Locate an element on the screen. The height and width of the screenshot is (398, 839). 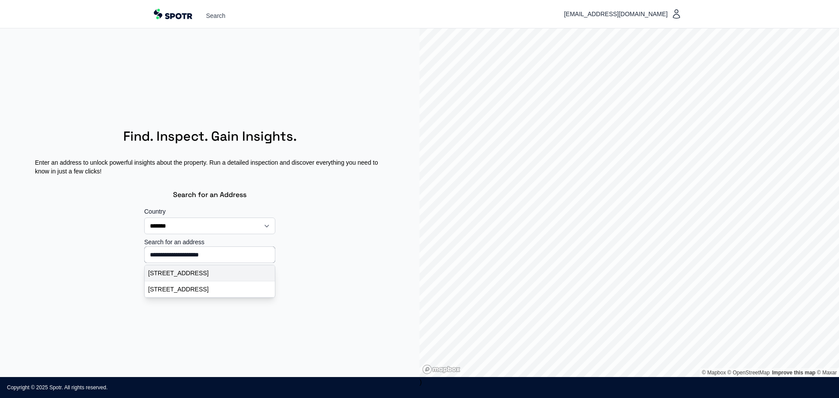
h1: Find. Inspect. Gain Insights. is located at coordinates (210, 136).